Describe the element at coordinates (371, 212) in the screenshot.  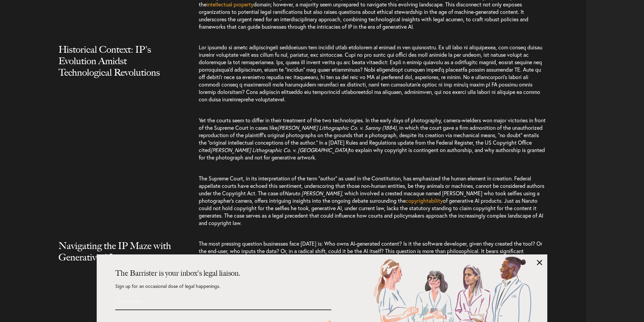
I see `span: of generative AI products. Just as Naruto could not hold copyright for the selfies he took, gener...` at that location.